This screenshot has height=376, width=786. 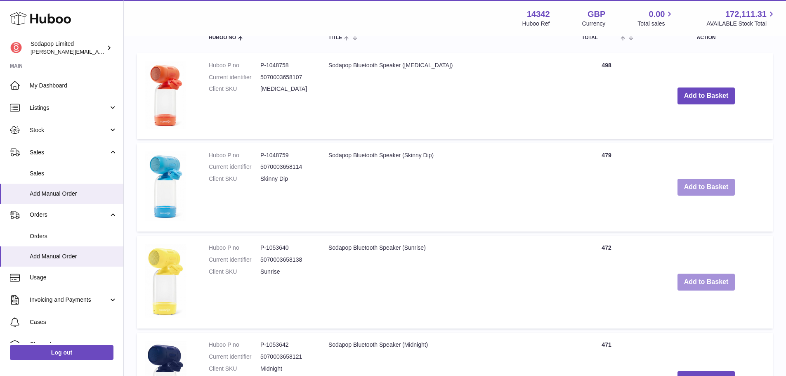 What do you see at coordinates (597, 14) in the screenshot?
I see `strong: GBP` at bounding box center [597, 14].